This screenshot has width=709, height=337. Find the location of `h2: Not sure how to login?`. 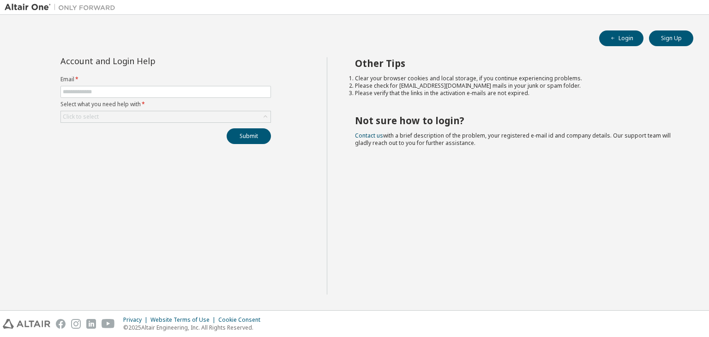

h2: Not sure how to login? is located at coordinates (516, 120).